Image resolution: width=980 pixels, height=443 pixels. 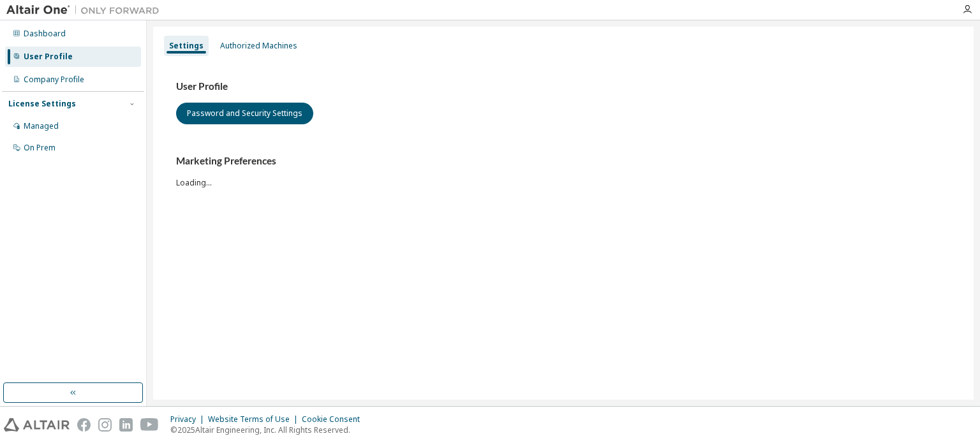 What do you see at coordinates (83, 424) in the screenshot?
I see `img: facebook.svg` at bounding box center [83, 424].